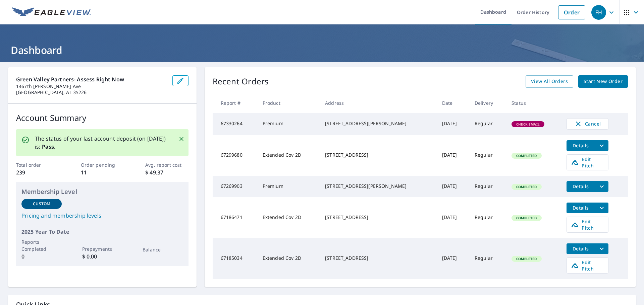 The height and width of the screenshot is (305, 644). Describe the element at coordinates (102, 249) in the screenshot. I see `p: Prepayments` at that location.